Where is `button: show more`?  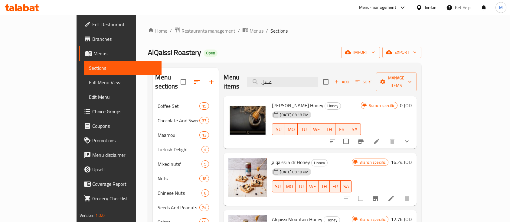 button: show more is located at coordinates (407, 142).